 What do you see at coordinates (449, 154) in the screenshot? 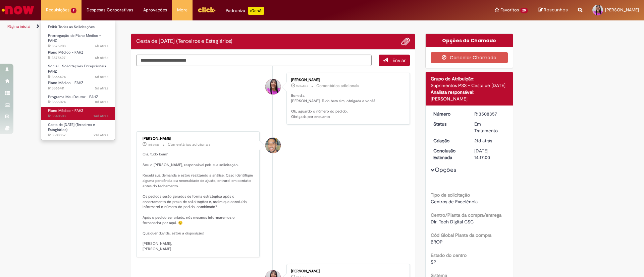
I see `dt: Conclusão Estimada` at bounding box center [449, 154].